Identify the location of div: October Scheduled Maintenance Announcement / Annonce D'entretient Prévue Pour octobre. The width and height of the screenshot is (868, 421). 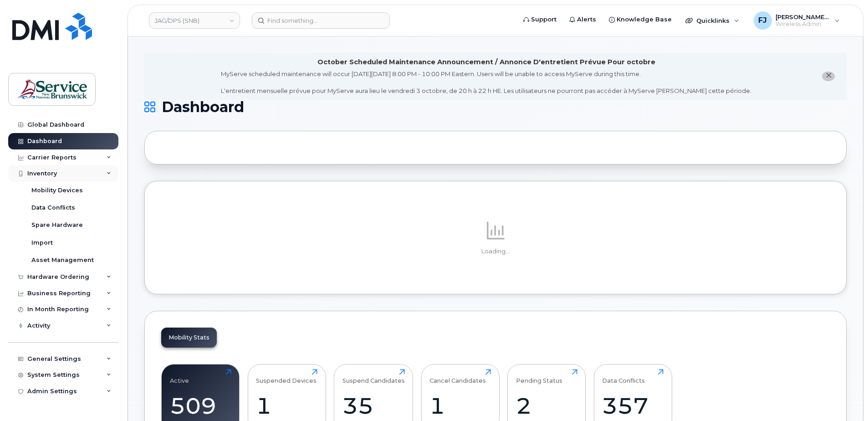
(486, 62).